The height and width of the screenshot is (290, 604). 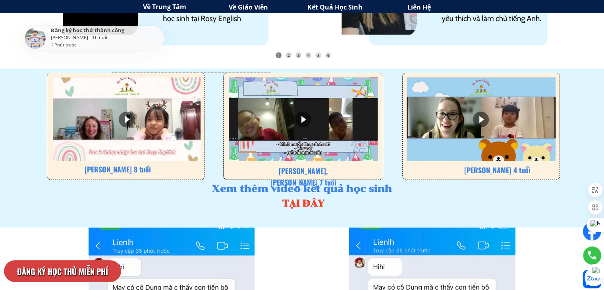 I want to click on p: ĐĂNG KÝ HỌC THỬ MIỄN PHÍ, so click(x=62, y=271).